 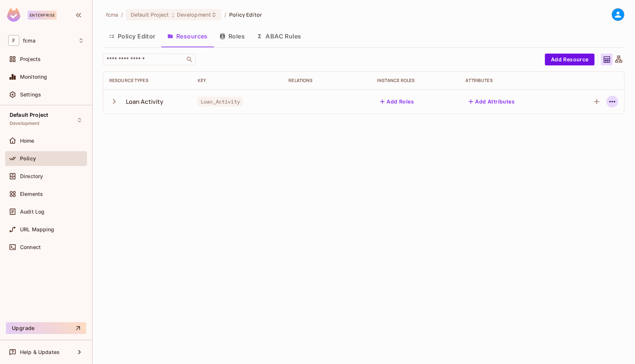 What do you see at coordinates (327, 81) in the screenshot?
I see `div: Relations` at bounding box center [327, 81].